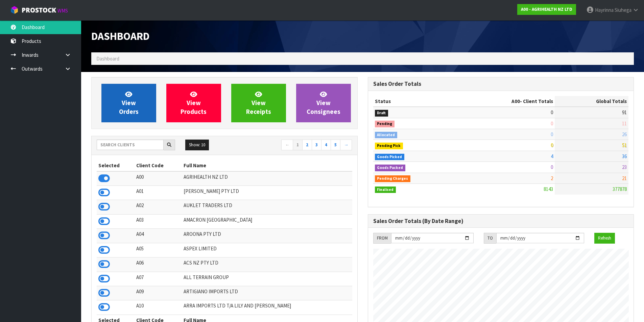 The width and height of the screenshot is (644, 322). What do you see at coordinates (267, 250) in the screenshot?
I see `td: ASPEX LIMITED` at bounding box center [267, 250].